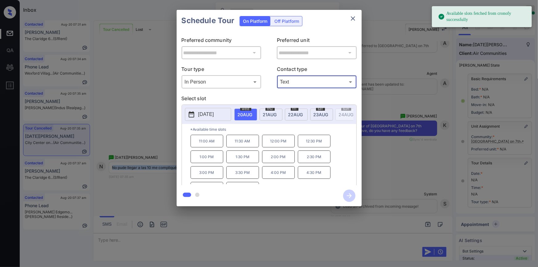 This screenshot has width=538, height=267. I want to click on span: 22 AUG, so click(295, 114).